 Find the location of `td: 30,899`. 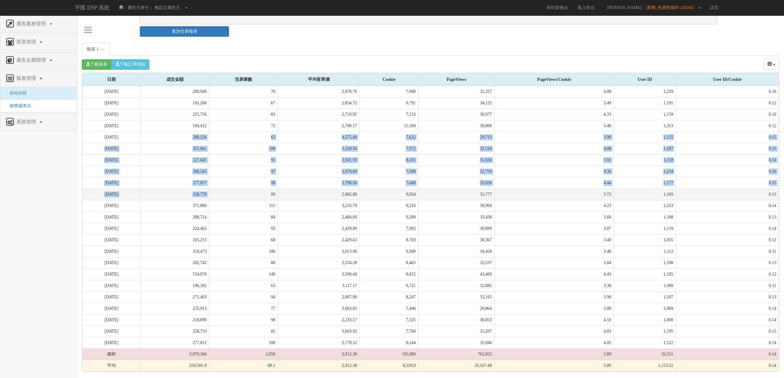

td: 30,899 is located at coordinates (456, 229).